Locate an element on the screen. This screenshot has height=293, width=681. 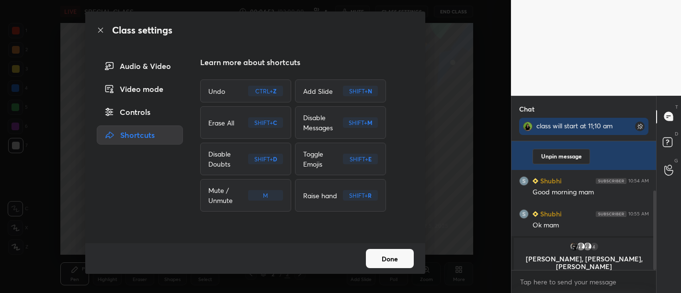
h4: Toggle Emojis is located at coordinates (323, 159).